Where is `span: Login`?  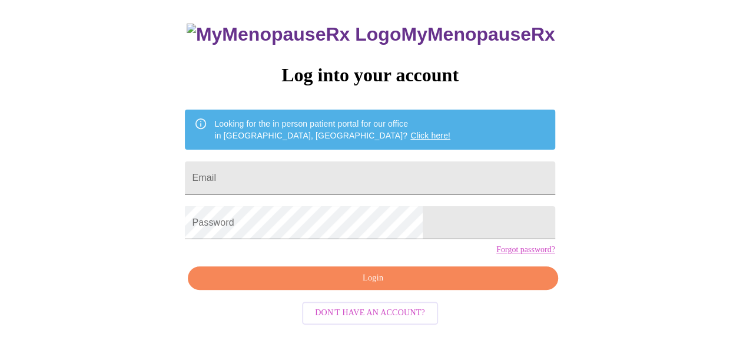
span: Login is located at coordinates (372, 278).